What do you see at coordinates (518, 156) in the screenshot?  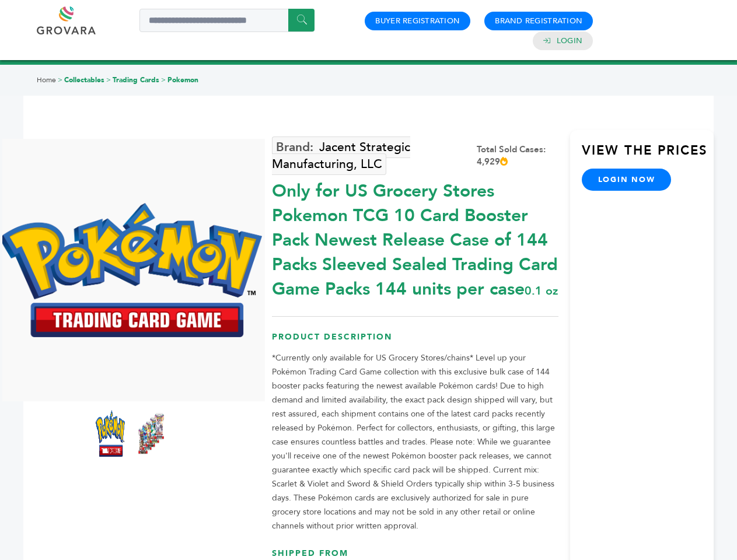 I see `div: Total Sold Cases: 4,929` at bounding box center [518, 156].